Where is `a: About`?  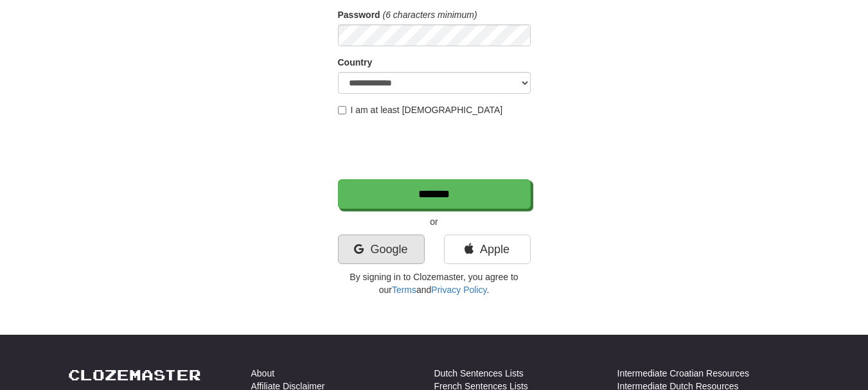
a: About is located at coordinates (262, 373).